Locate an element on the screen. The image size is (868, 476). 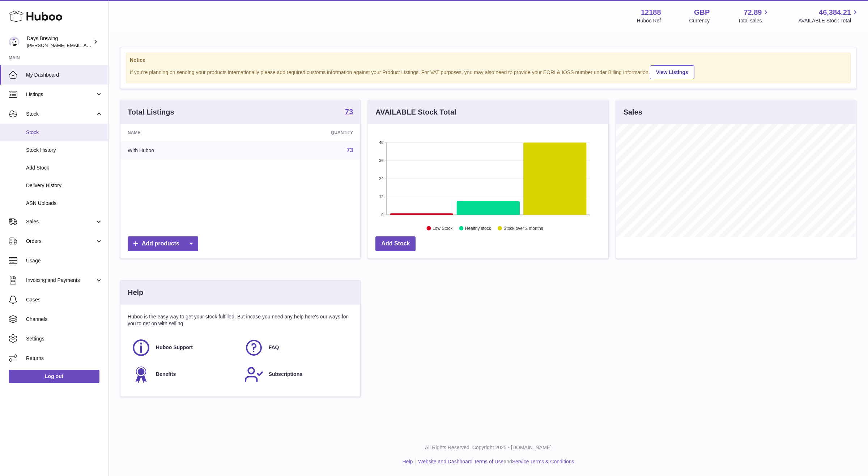
span: AVAILABLE Stock Total is located at coordinates (828, 21).